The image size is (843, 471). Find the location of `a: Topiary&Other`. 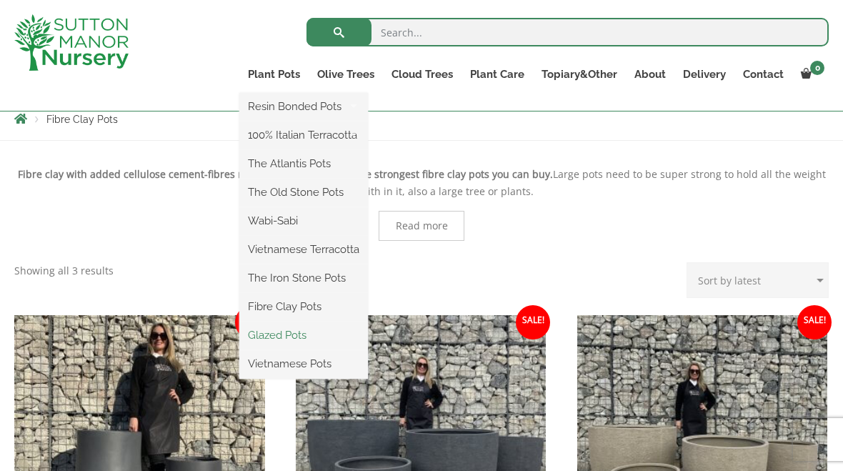

a: Topiary&Other is located at coordinates (580, 74).